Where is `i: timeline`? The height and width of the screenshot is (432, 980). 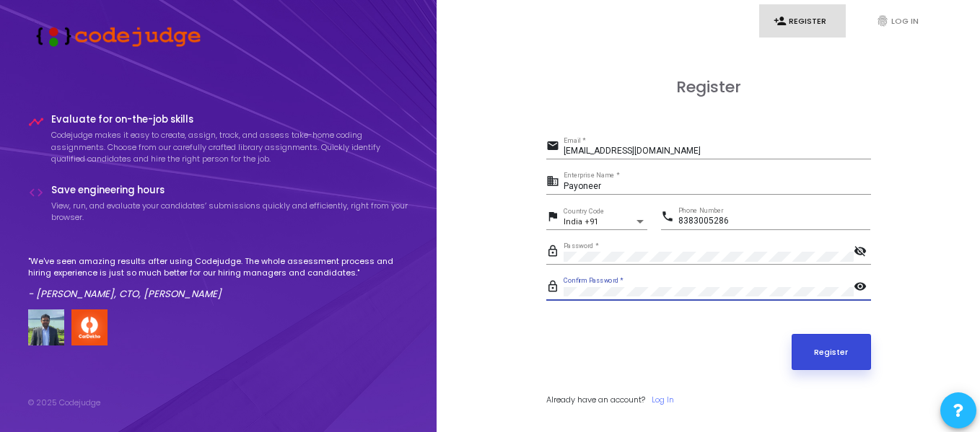 i: timeline is located at coordinates (36, 122).